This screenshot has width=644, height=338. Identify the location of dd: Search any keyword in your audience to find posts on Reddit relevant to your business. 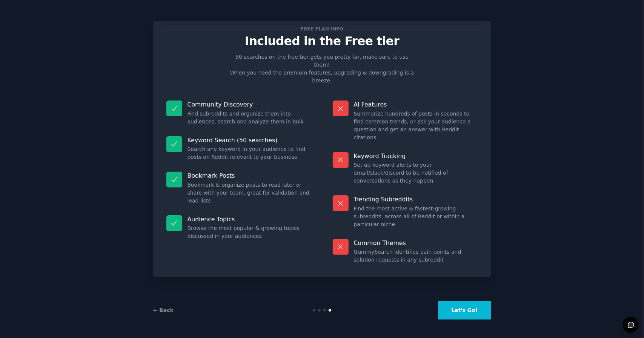
(249, 153).